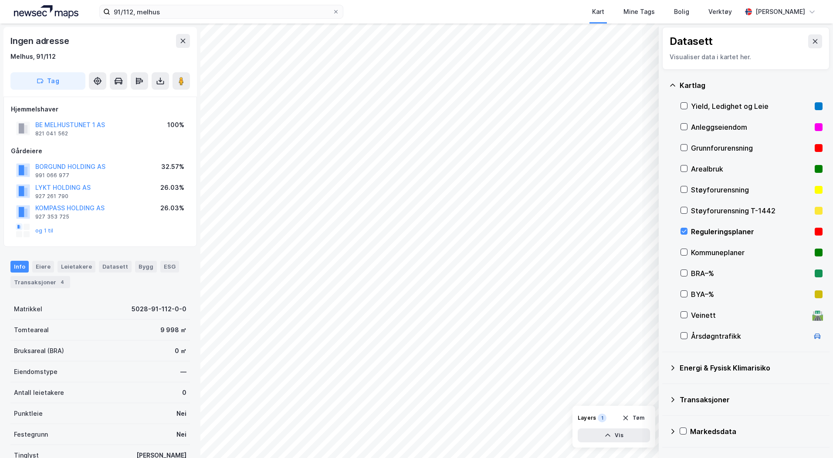 Image resolution: width=833 pixels, height=458 pixels. What do you see at coordinates (587, 418) in the screenshot?
I see `div: Layers` at bounding box center [587, 418].